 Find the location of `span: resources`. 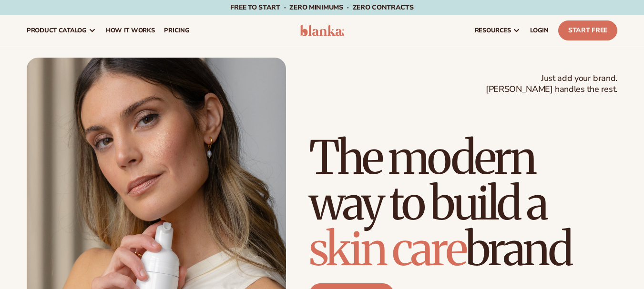

span: resources is located at coordinates (493, 30).